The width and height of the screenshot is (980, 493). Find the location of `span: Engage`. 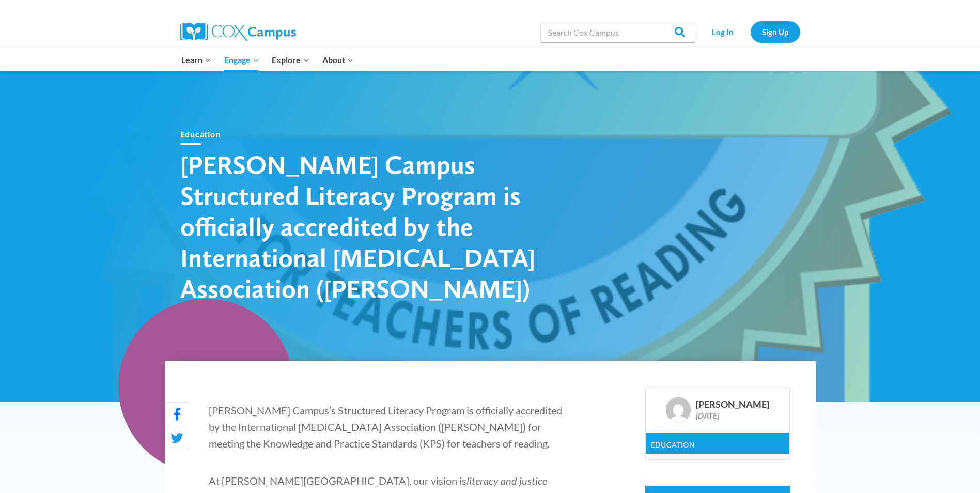

span: Engage is located at coordinates (241, 60).